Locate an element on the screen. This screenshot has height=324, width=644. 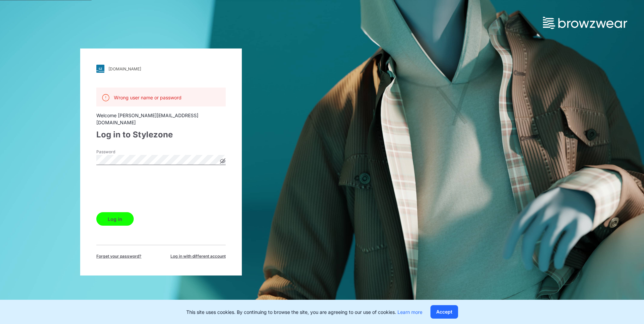
a: Learn more is located at coordinates (410, 312).